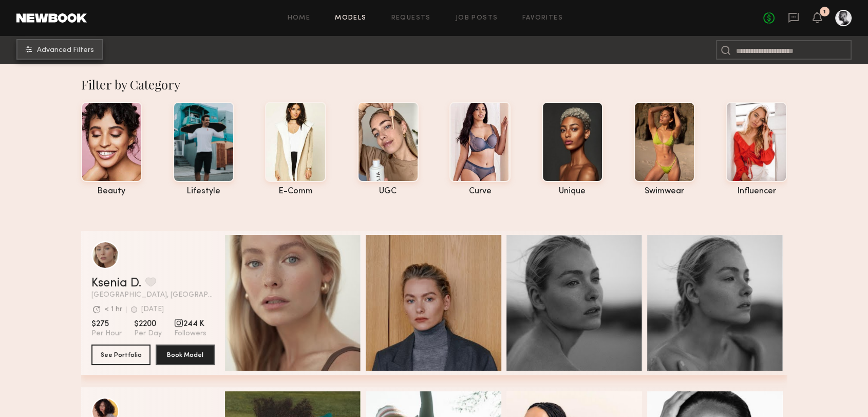  Describe the element at coordinates (111, 191) in the screenshot. I see `div: beauty` at that location.